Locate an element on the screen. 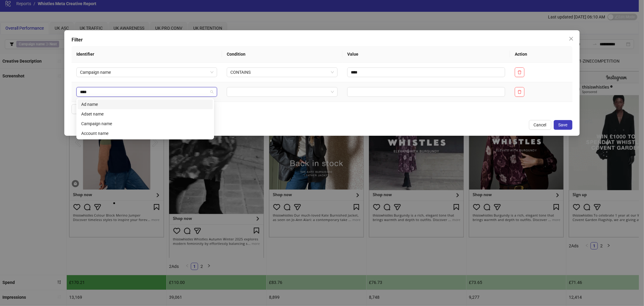  button: Add is located at coordinates (83, 109).